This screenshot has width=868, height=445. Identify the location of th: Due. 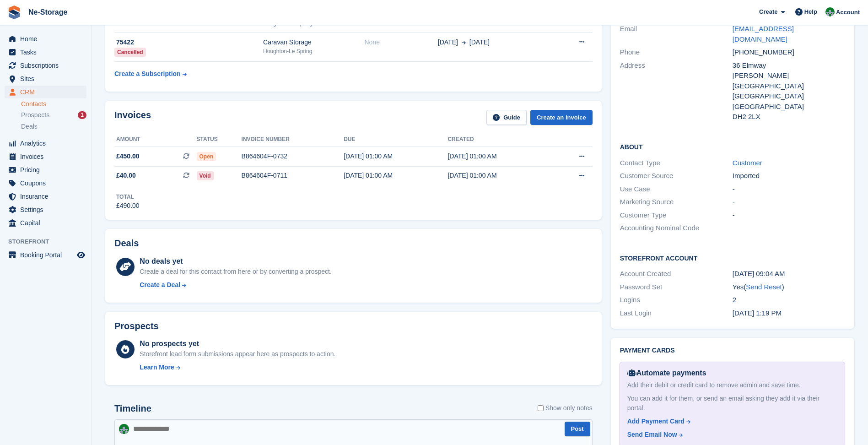
(395, 140).